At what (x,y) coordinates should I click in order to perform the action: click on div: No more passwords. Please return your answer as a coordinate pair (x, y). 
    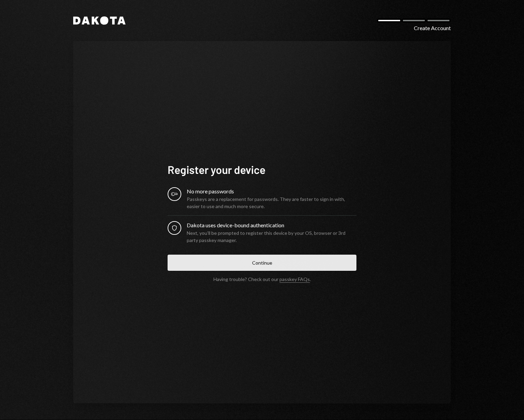
    Looking at the image, I should click on (271, 192).